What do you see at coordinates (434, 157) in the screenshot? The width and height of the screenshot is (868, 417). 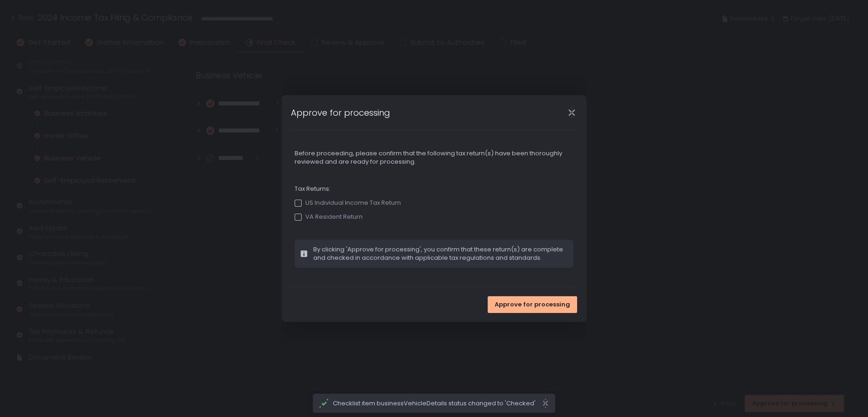 I see `span: Before proceeding, please confirm that the following tax return(s) have been thoroughly reviewed ...` at bounding box center [434, 157].